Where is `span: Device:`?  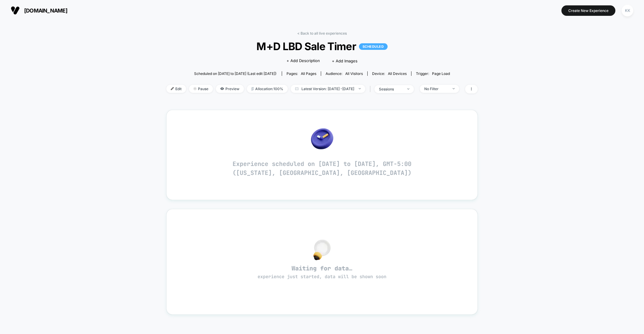
span: Device: is located at coordinates (390, 73).